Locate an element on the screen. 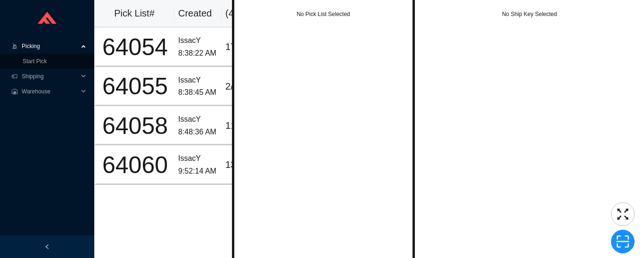  div: No Pick List Selected is located at coordinates (323, 14).